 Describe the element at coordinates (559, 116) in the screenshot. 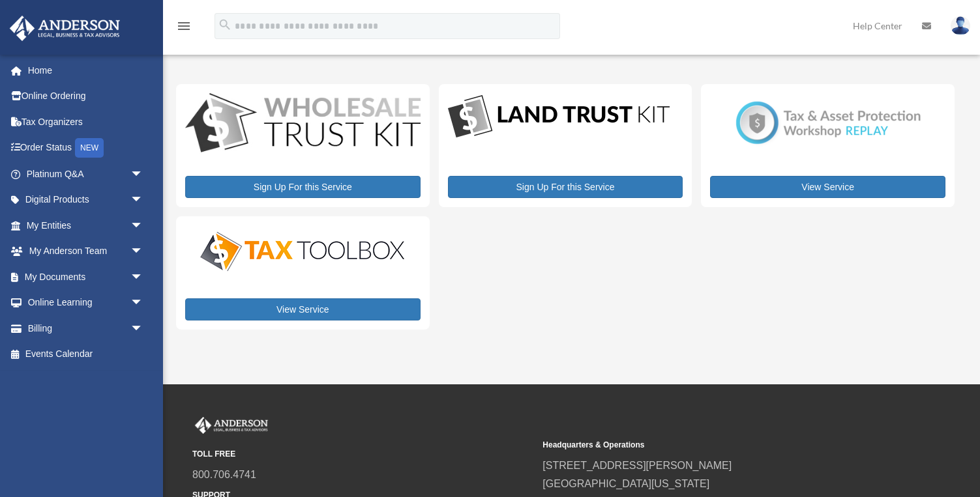

I see `img: LandTrust_lgo-1.jpg` at that location.